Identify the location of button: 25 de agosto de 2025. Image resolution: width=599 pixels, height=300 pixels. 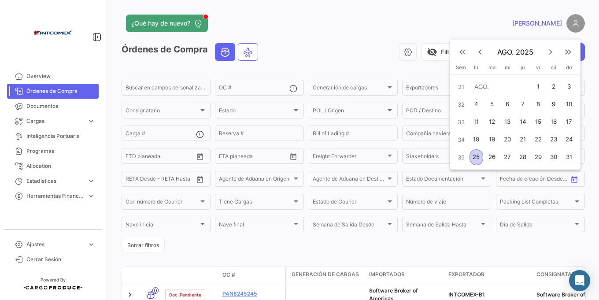
(476, 157).